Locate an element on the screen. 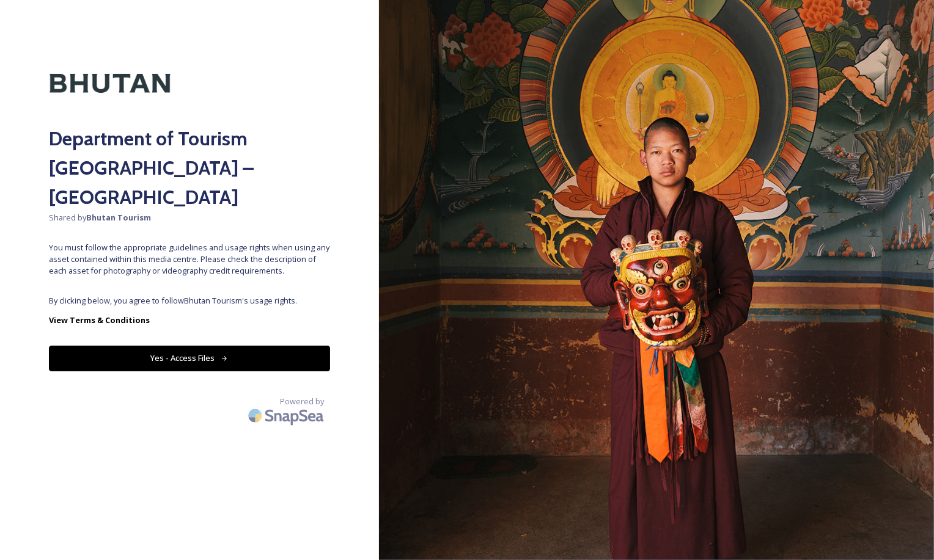 The height and width of the screenshot is (560, 934). img: SnapSea Logo is located at coordinates (288, 415).